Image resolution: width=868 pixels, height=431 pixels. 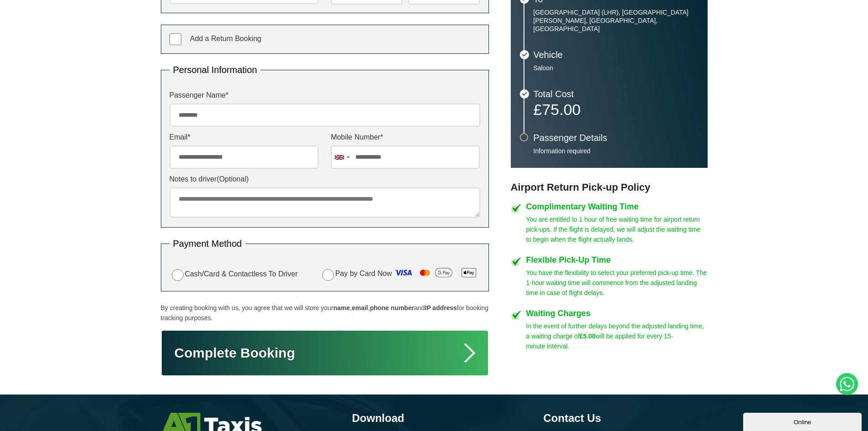 I want to click on span: (Optional), so click(x=233, y=179).